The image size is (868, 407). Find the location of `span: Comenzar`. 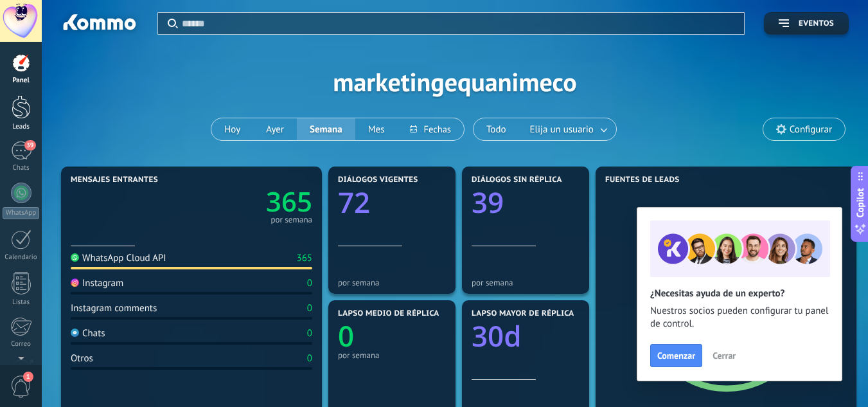

span: Comenzar is located at coordinates (676, 355).